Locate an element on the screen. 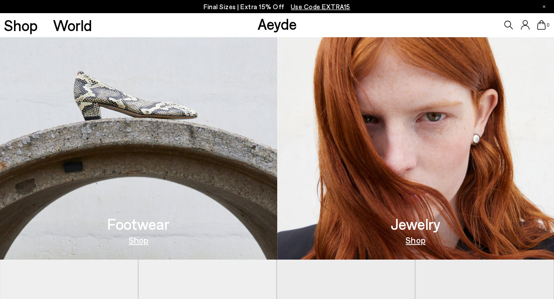  span: 0 is located at coordinates (548, 25).